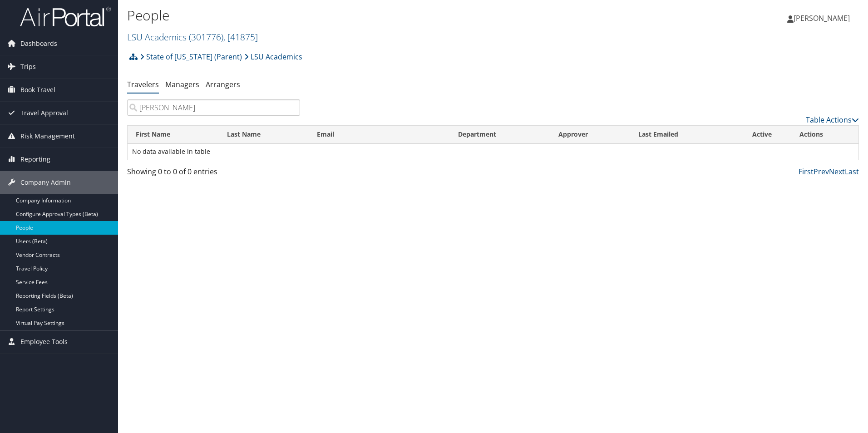 This screenshot has width=868, height=433. What do you see at coordinates (371, 15) in the screenshot?
I see `h1: People` at bounding box center [371, 15].